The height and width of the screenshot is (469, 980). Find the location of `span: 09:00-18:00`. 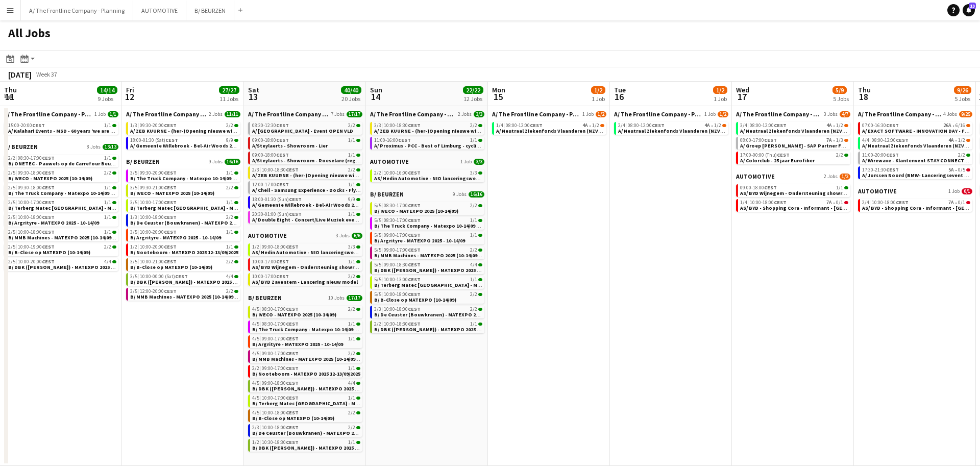

span: 09:00-18:00 is located at coordinates (271, 140).